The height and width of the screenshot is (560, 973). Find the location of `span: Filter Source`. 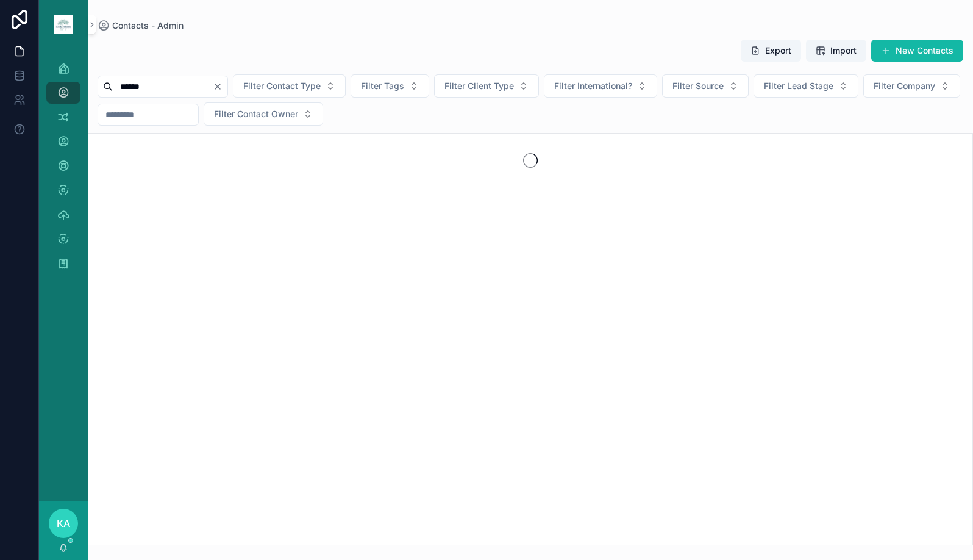

span: Filter Source is located at coordinates (698, 86).